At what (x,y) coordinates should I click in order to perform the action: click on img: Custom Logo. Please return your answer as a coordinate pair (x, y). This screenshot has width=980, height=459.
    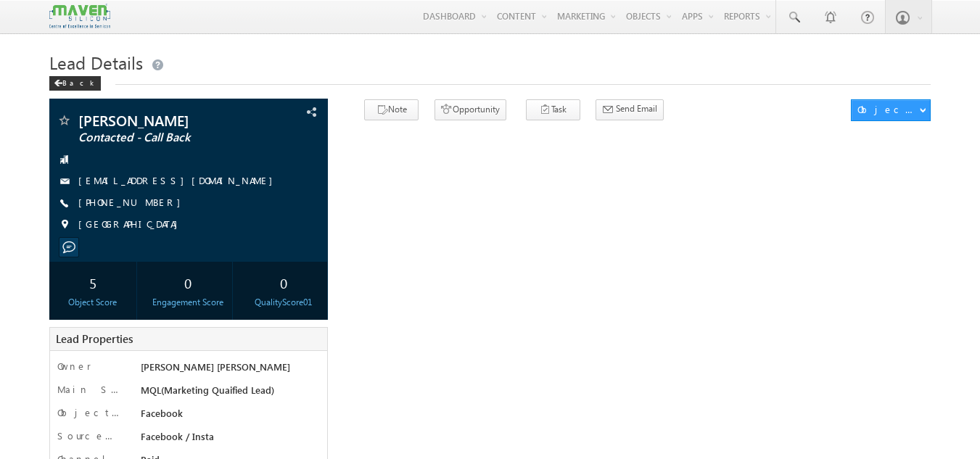
    Looking at the image, I should click on (80, 16).